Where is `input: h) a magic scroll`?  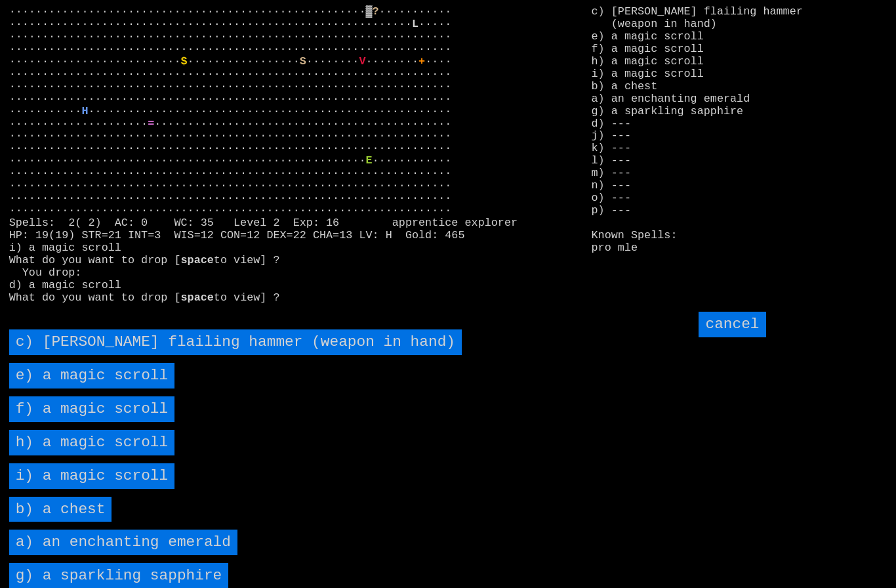 input: h) a magic scroll is located at coordinates (92, 442).